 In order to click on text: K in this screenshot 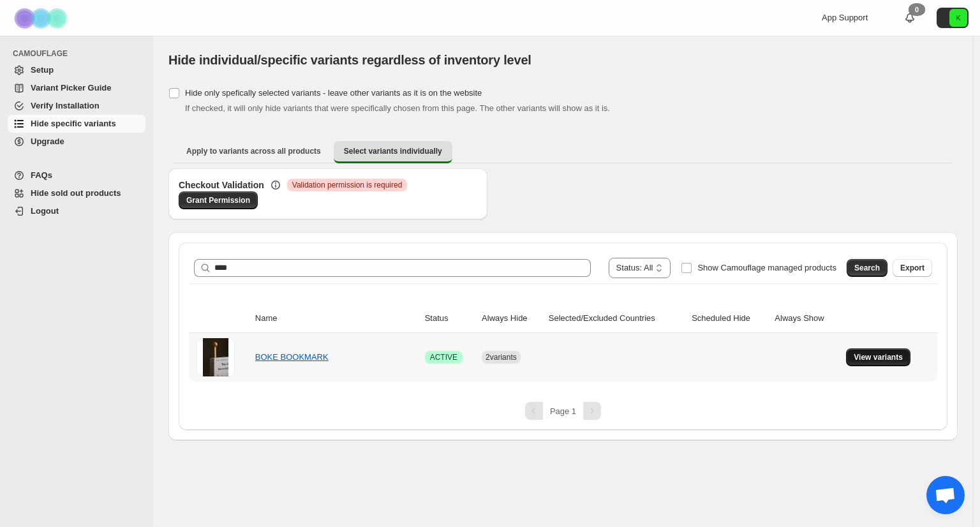, I will do `click(958, 18)`.